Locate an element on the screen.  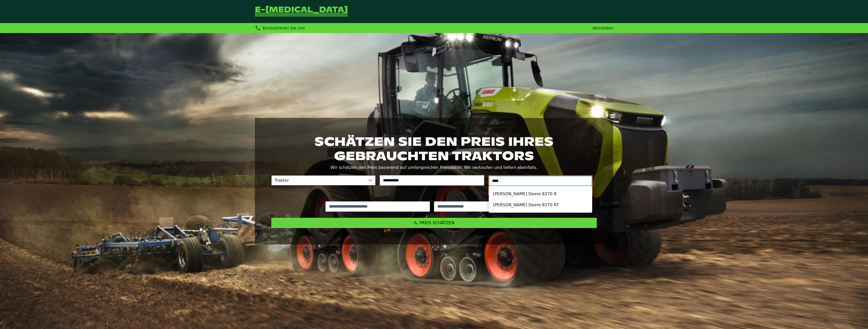
button: Preis schätzen is located at coordinates (434, 223).